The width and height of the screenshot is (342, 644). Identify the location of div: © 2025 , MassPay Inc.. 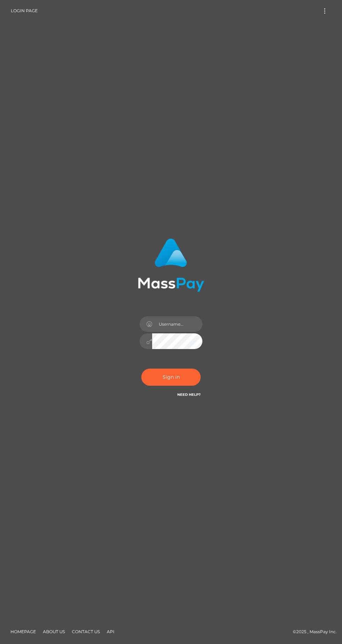
(171, 632).